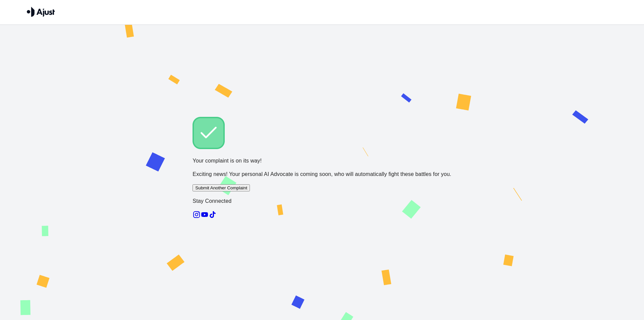 The image size is (644, 320). What do you see at coordinates (41, 12) in the screenshot?
I see `img: Ajust` at bounding box center [41, 12].